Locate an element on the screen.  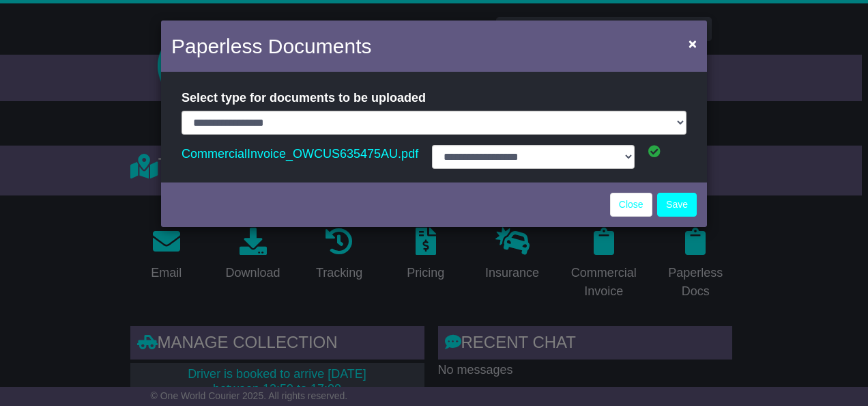
a: Close is located at coordinates (632, 204).